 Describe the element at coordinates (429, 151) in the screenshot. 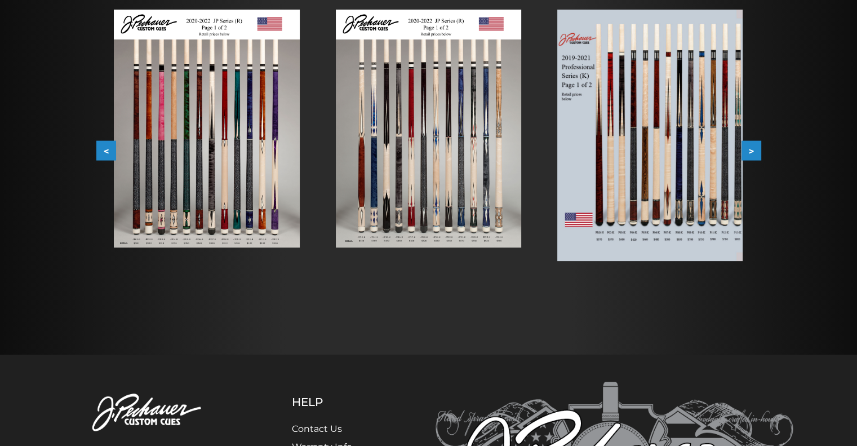

I see `div: Carousel Navigation` at that location.